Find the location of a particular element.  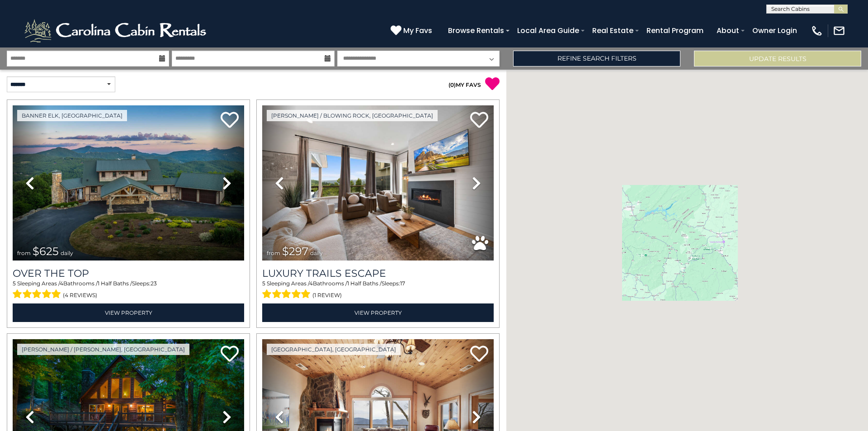

h3: Luxury Trails Escape is located at coordinates (378, 273).